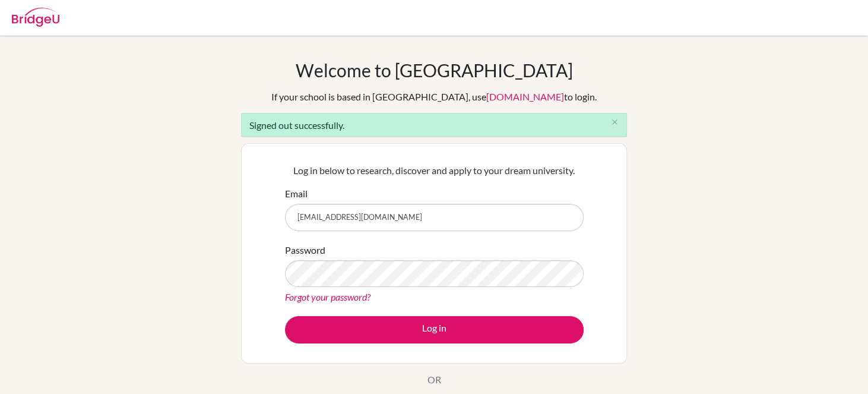 The height and width of the screenshot is (394, 868). What do you see at coordinates (614, 122) in the screenshot?
I see `i: close` at bounding box center [614, 122].